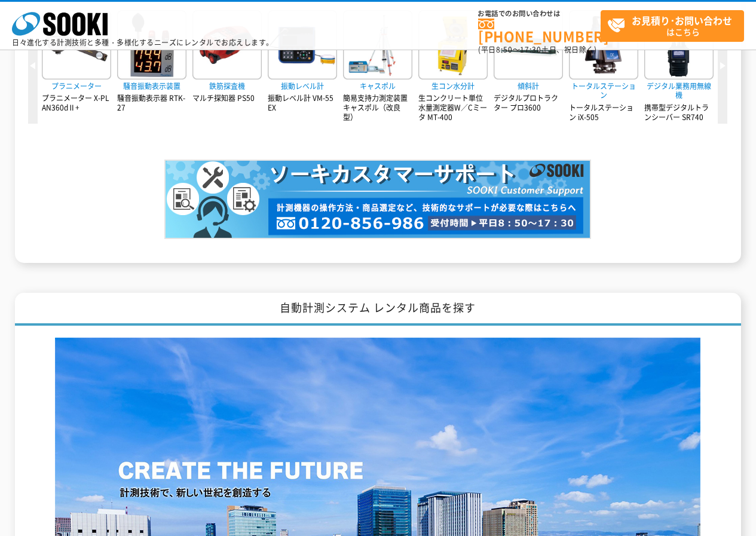  Describe the element at coordinates (538, 50) in the screenshot. I see `span: (平日 ～ 土日、祝日除く)` at that location.